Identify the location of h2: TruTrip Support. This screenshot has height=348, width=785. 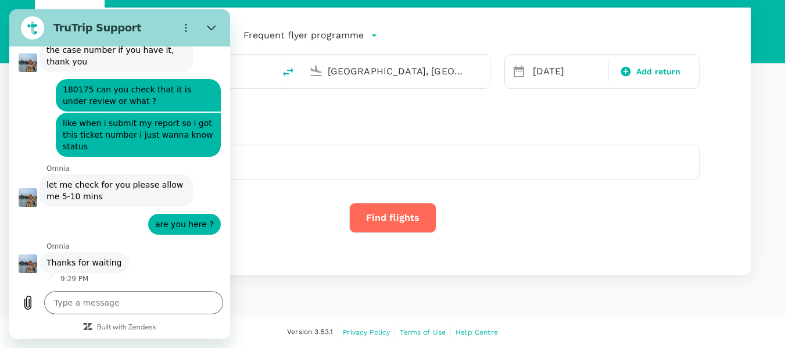
(102, 19).